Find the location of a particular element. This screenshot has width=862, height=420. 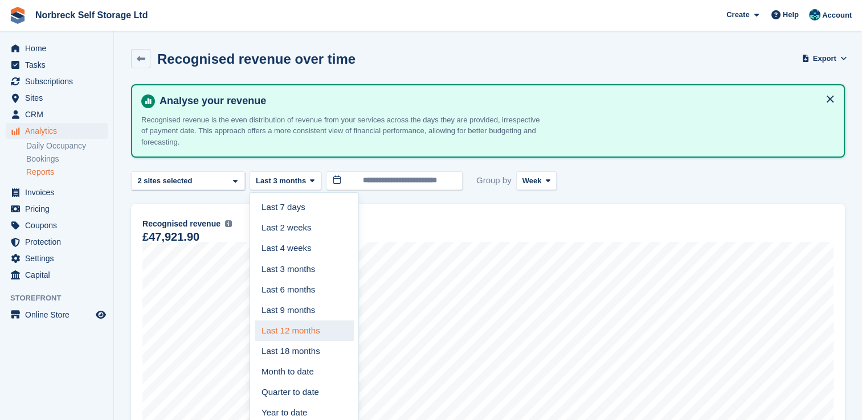

p: Recognised revenue is the even distribution of revenue from your services across the days they ar... is located at coordinates (341, 131).